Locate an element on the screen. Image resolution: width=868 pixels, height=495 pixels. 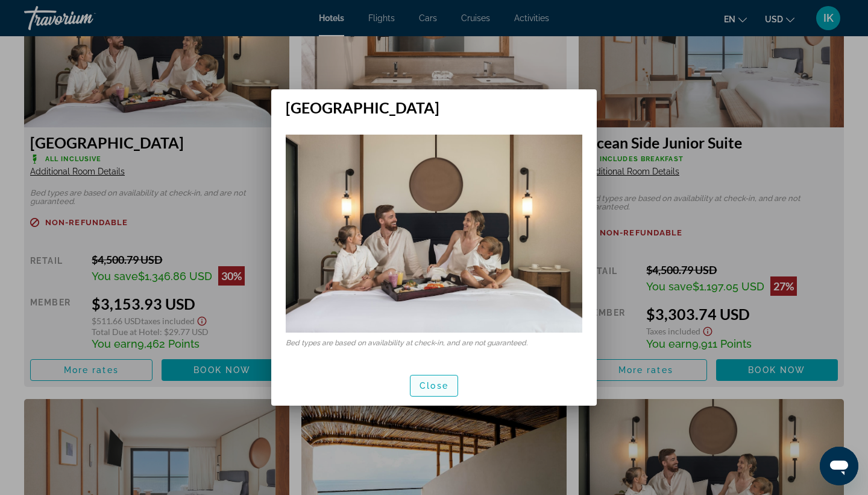
img: c3aa1fc9-53ad-489d-ab2f-71d1fd6422de.jpeg is located at coordinates (434, 233).